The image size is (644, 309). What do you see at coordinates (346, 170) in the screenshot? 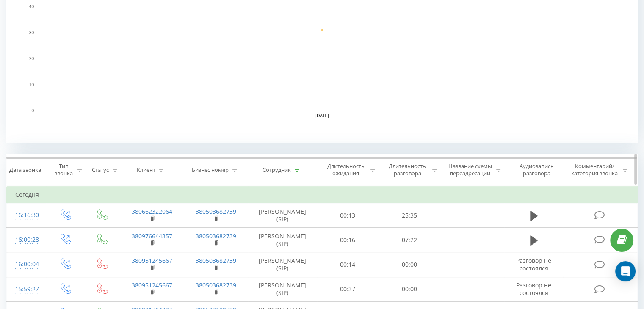
I see `div: Длительность ожидания` at bounding box center [346, 170].